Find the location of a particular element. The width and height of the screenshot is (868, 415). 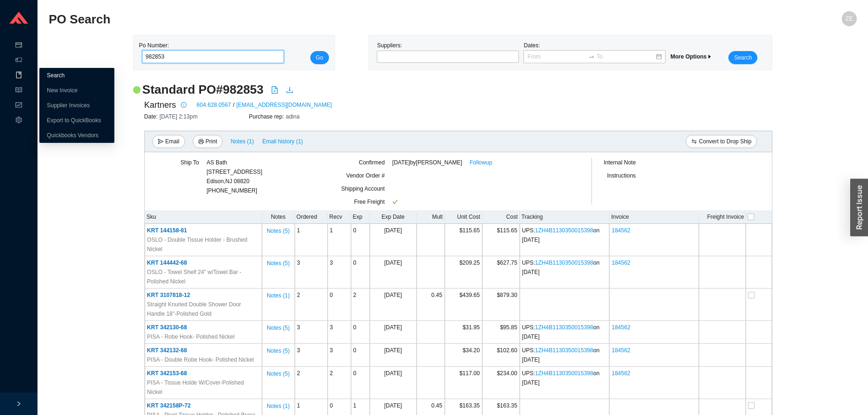

span: KRT 3107818-12 is located at coordinates (169, 295).